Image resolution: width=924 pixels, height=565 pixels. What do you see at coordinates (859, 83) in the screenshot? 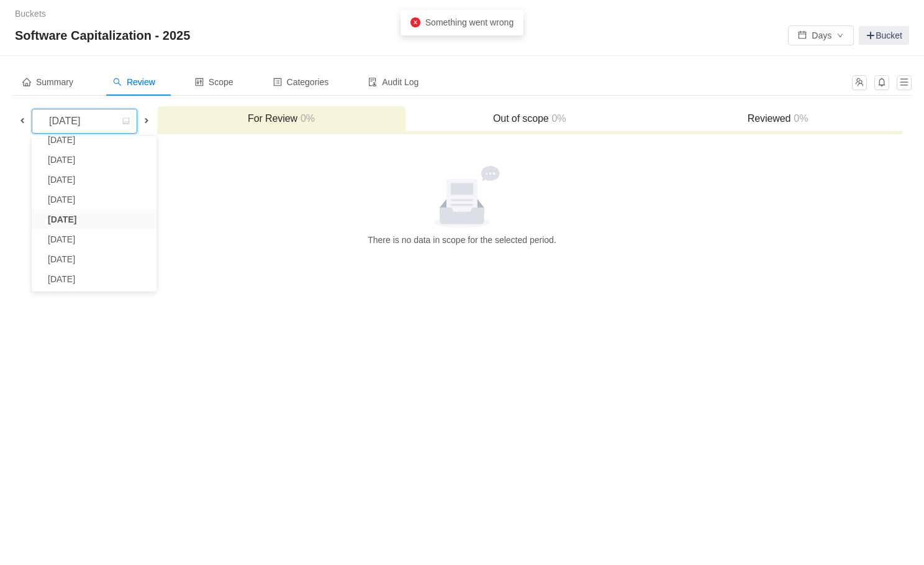
I see `button: icon: team` at bounding box center [859, 83].